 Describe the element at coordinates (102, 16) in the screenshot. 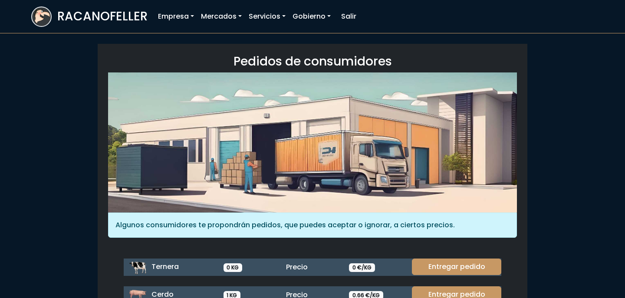

I see `h3: RACANOFELLER` at that location.